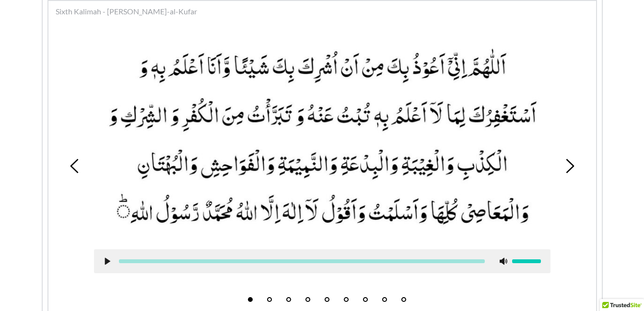 Image resolution: width=644 pixels, height=311 pixels. What do you see at coordinates (270, 300) in the screenshot?
I see `button: 2 of 9` at bounding box center [270, 300].